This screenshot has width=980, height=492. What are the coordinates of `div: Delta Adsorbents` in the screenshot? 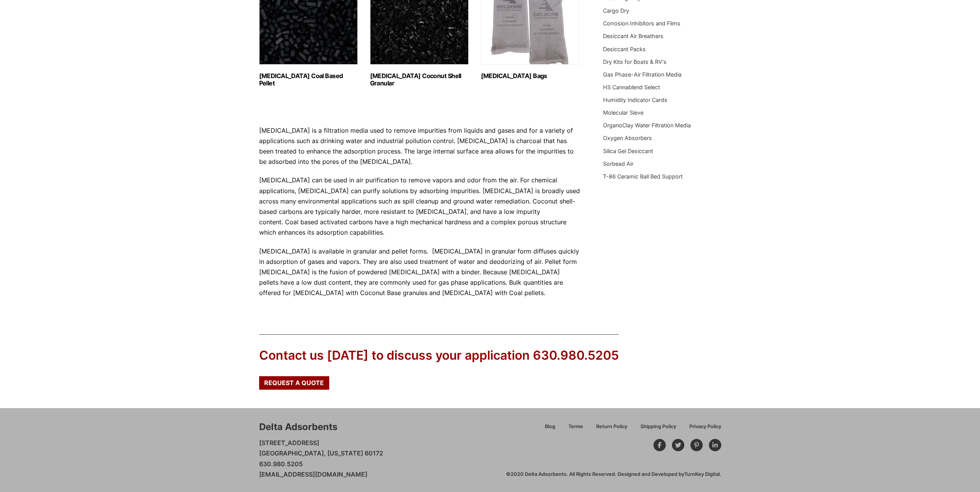 It's located at (298, 427).